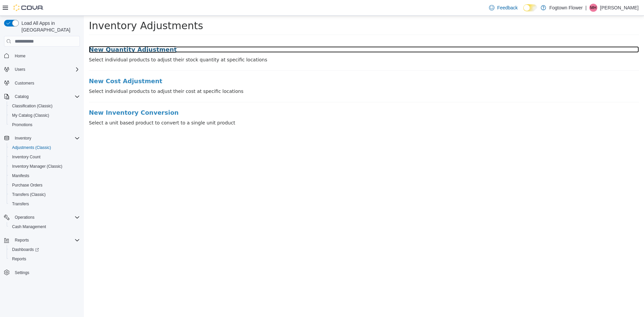  What do you see at coordinates (21, 176) in the screenshot?
I see `a: Manifests` at bounding box center [21, 176].